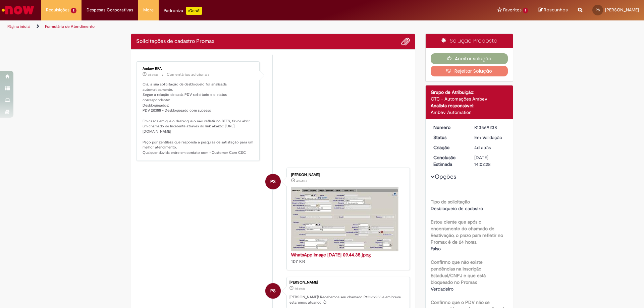 This screenshot has height=308, width=644. Describe the element at coordinates (526, 10) in the screenshot. I see `span: 1` at that location.